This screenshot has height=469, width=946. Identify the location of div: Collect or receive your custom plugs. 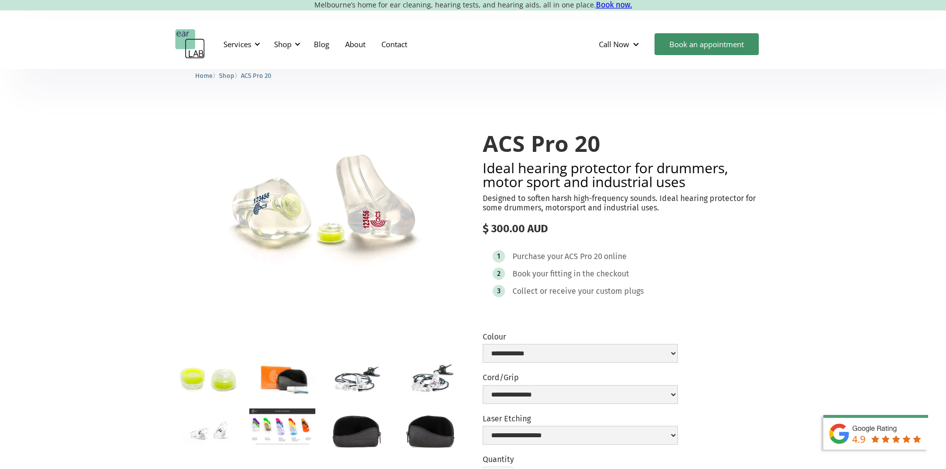
(578, 292).